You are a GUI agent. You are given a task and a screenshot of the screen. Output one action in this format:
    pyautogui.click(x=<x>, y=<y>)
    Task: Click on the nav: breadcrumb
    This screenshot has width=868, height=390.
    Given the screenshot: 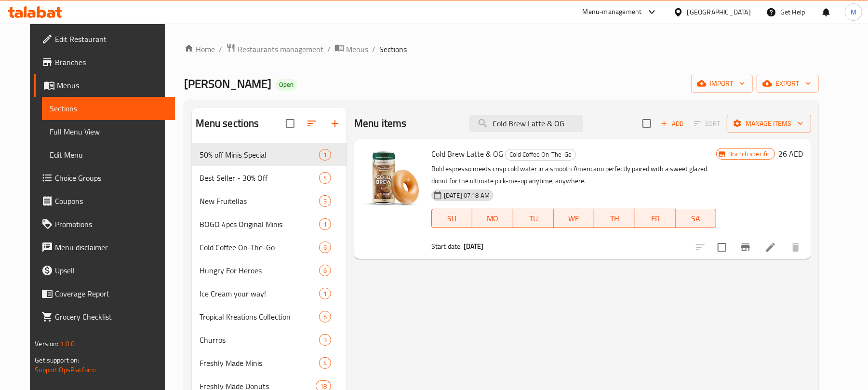 What is the action you would take?
    pyautogui.click(x=501, y=49)
    